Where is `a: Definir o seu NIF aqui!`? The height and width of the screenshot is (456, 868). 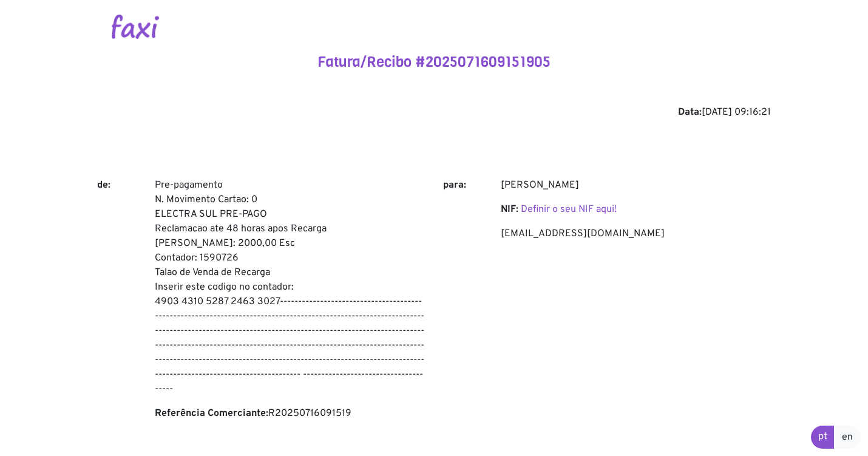 a: Definir o seu NIF aqui! is located at coordinates (569, 210).